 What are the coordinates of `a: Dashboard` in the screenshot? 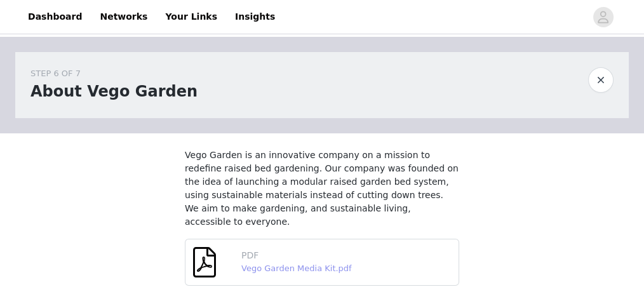 It's located at (55, 16).